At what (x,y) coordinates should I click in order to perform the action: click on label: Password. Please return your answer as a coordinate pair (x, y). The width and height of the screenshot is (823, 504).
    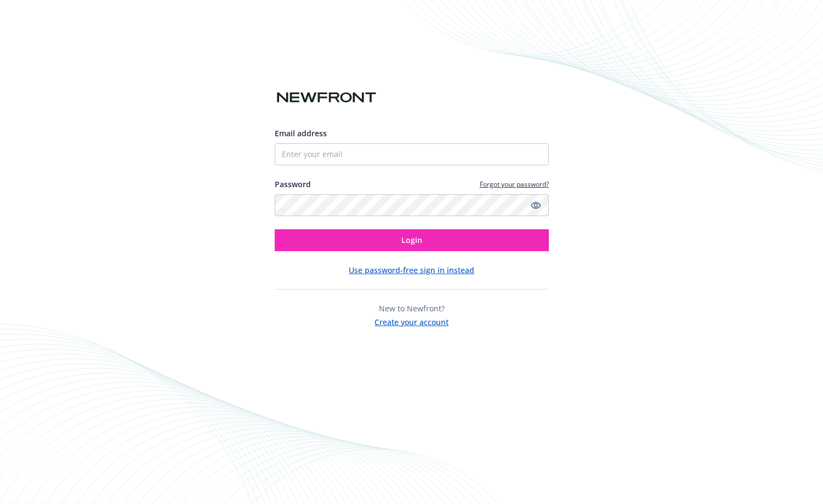
    Looking at the image, I should click on (293, 184).